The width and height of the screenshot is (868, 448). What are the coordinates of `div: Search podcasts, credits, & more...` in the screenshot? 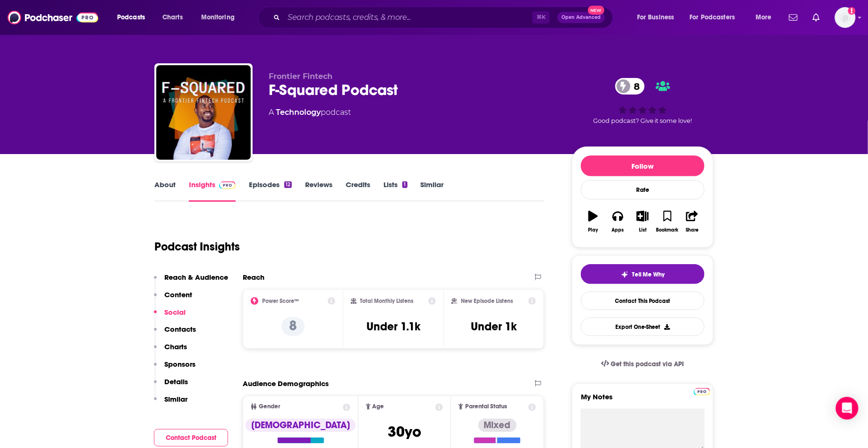 It's located at (444, 18).